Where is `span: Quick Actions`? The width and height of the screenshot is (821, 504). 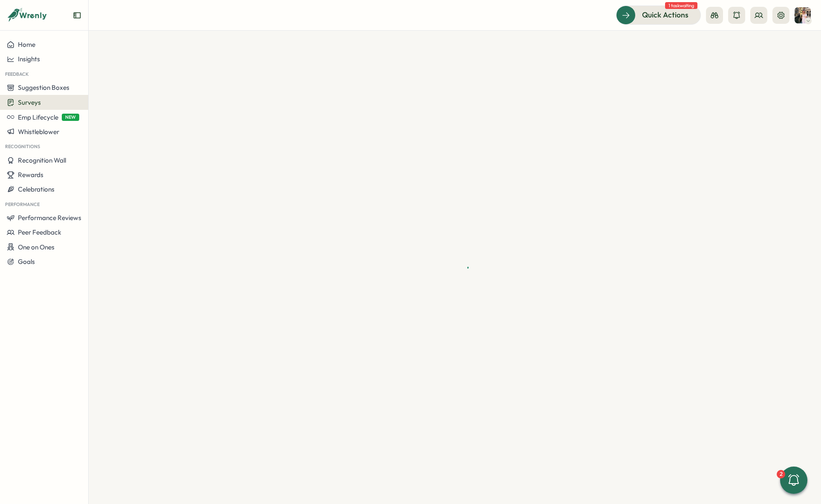 span: Quick Actions is located at coordinates (666, 15).